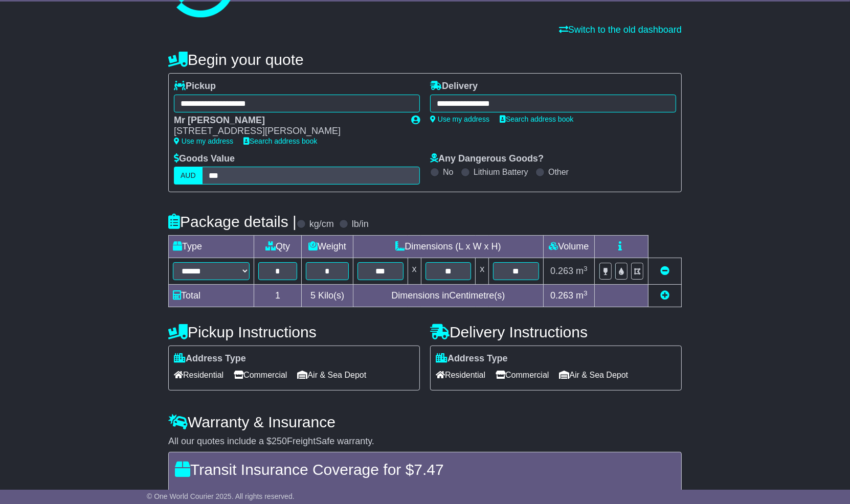 The image size is (850, 504). I want to click on h4: Warranty & Insurance, so click(425, 421).